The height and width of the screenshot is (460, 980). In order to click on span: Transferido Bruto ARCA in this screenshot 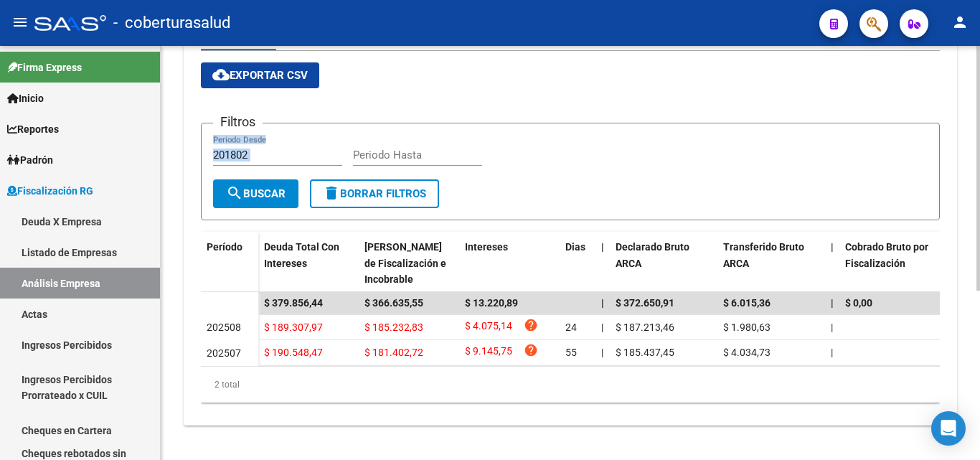, I will do `click(763, 254)`.